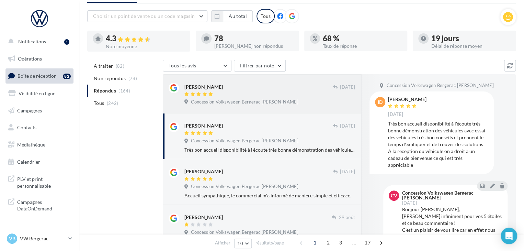 The image size is (524, 251). I want to click on button: 10, so click(243, 243).